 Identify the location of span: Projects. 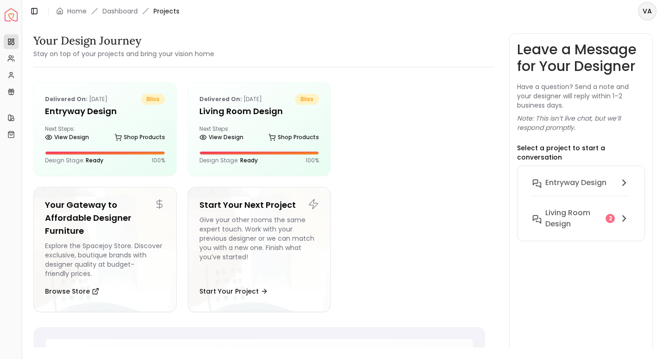
(166, 11).